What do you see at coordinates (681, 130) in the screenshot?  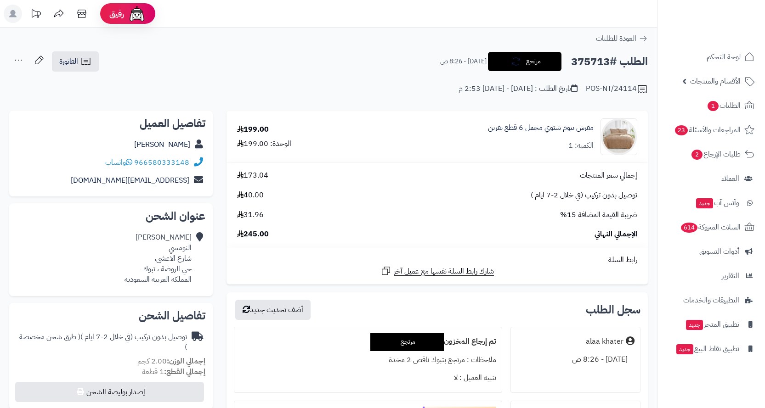 I see `span: 23` at bounding box center [681, 130].